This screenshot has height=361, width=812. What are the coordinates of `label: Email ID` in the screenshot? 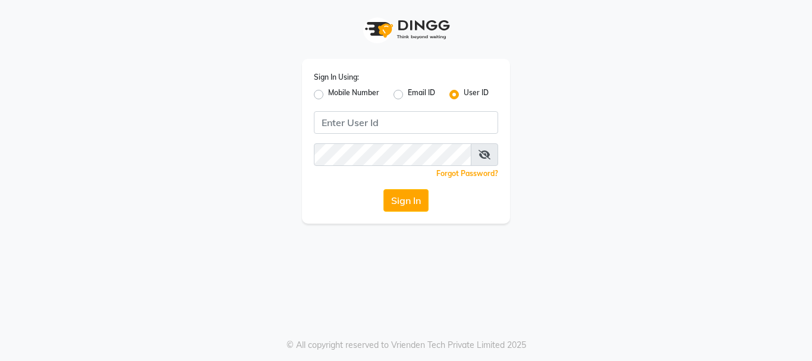 It's located at (422, 95).